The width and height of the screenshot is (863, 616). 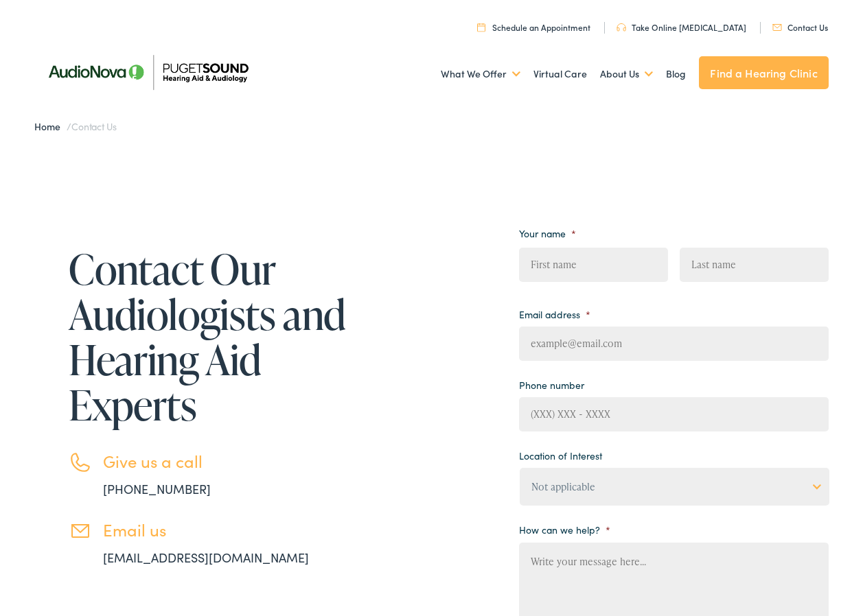 I want to click on h3: Give us a call, so click(x=227, y=461).